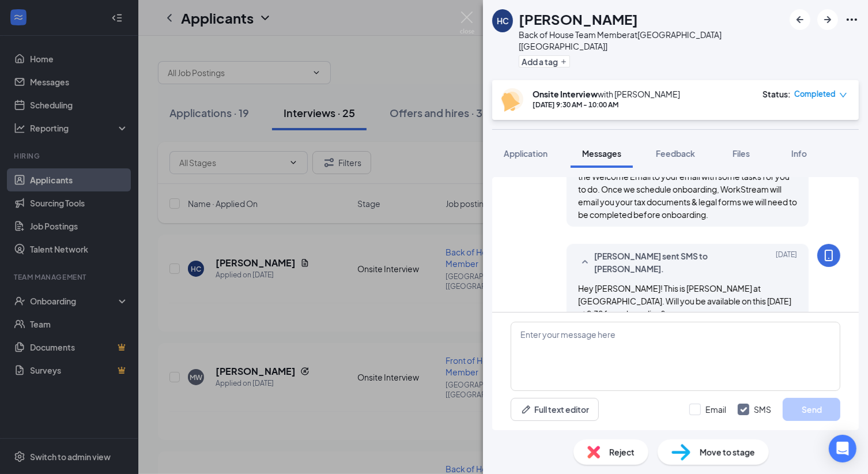 This screenshot has height=474, width=868. What do you see at coordinates (800, 20) in the screenshot?
I see `svg: ArrowLeftNew` at bounding box center [800, 20].